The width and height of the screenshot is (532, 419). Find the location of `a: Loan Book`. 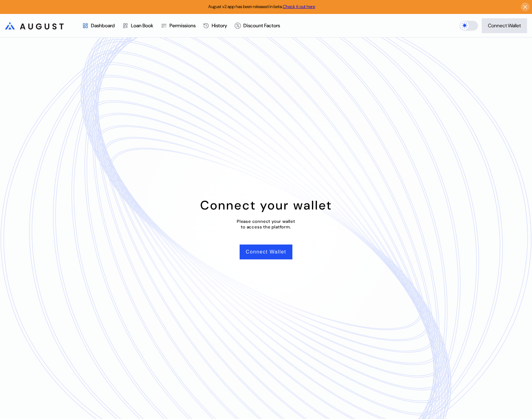

a: Loan Book is located at coordinates (137, 25).